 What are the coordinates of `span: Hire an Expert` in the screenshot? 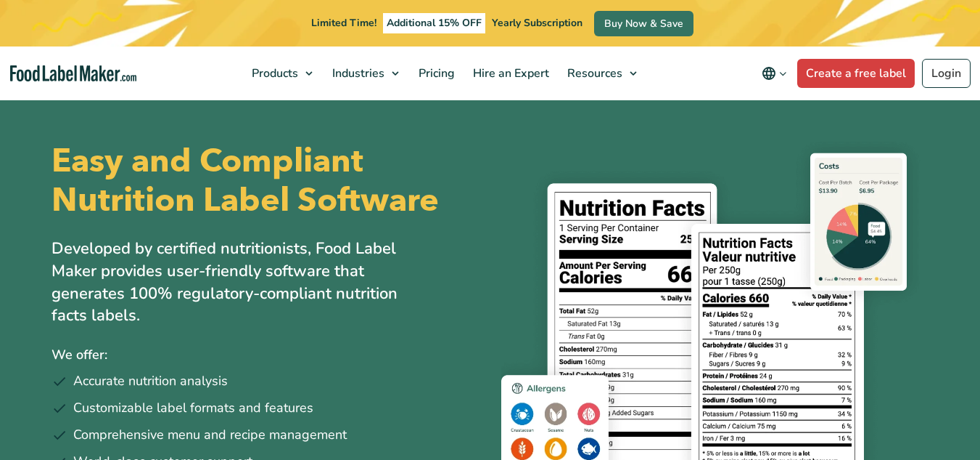 It's located at (509, 73).